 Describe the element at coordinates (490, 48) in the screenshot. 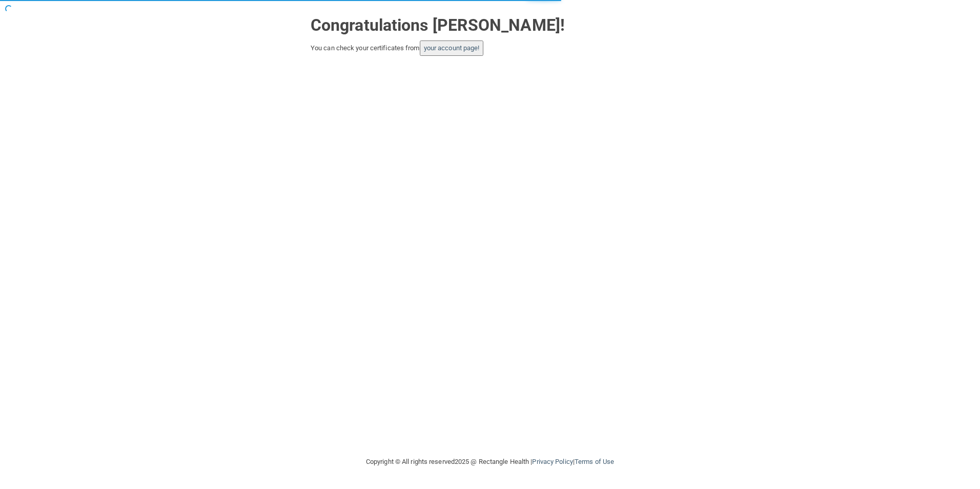

I see `div: You can check your certificates from` at that location.